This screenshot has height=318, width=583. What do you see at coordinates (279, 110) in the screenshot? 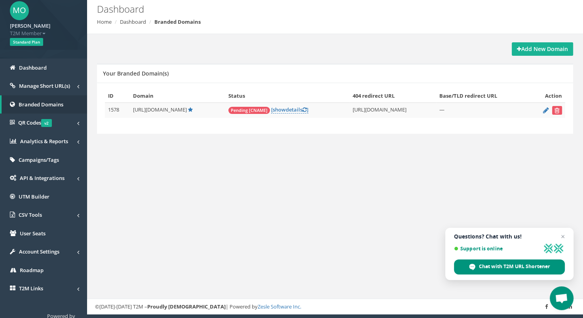
I see `span: show` at bounding box center [279, 110].